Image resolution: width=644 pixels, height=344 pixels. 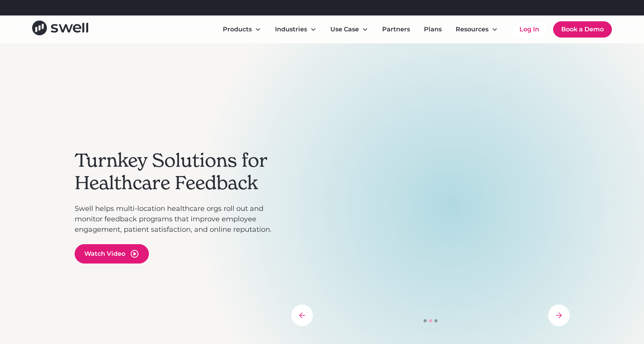 I want to click on a: Partners, so click(x=396, y=30).